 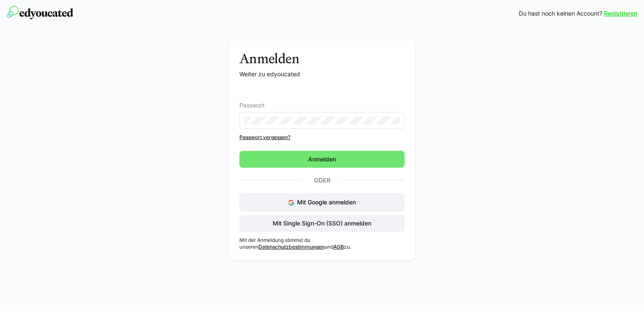 What do you see at coordinates (40, 13) in the screenshot?
I see `img: edyoucated` at bounding box center [40, 13].